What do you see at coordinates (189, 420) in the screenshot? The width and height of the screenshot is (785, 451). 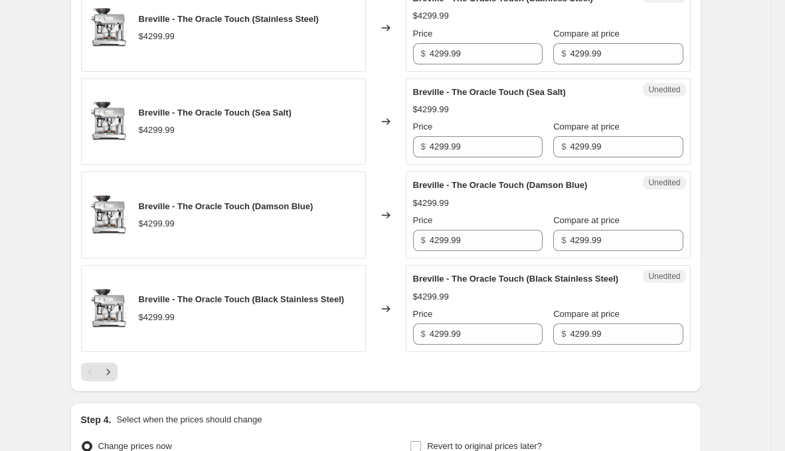 I see `p: Select when the prices should change` at bounding box center [189, 420].